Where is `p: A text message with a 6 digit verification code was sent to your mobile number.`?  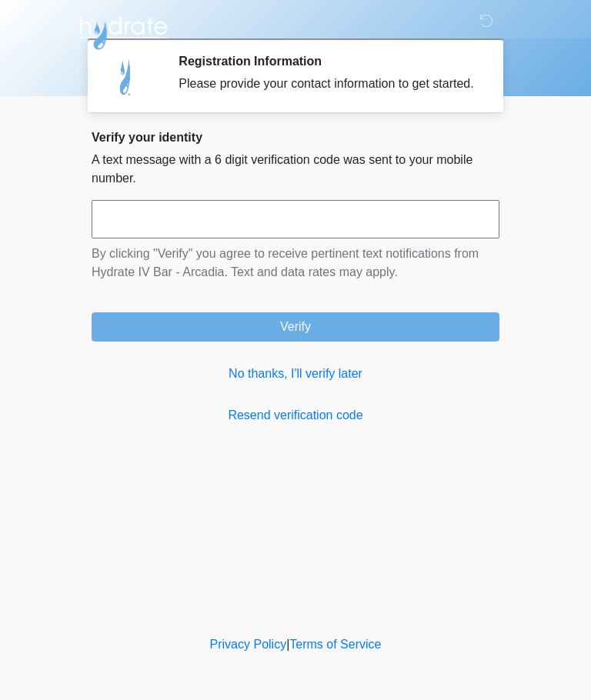 p: A text message with a 6 digit verification code was sent to your mobile number. is located at coordinates (295, 170).